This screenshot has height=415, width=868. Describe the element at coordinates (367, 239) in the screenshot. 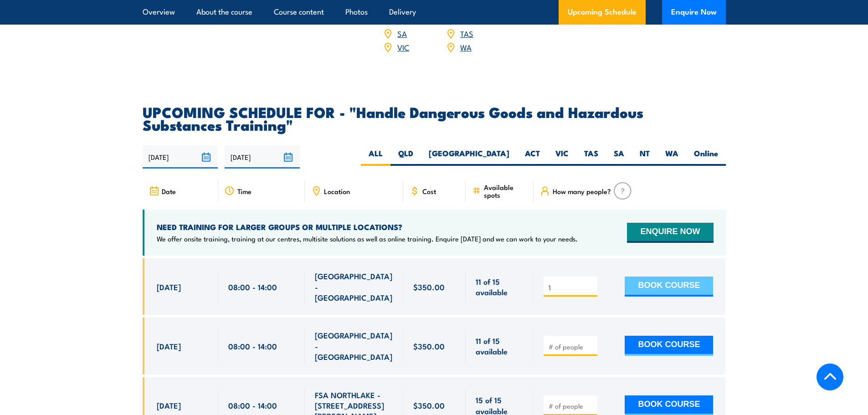

I see `p: We offer onsite training, training at our centres, multisite solutions as well as online training...` at that location.